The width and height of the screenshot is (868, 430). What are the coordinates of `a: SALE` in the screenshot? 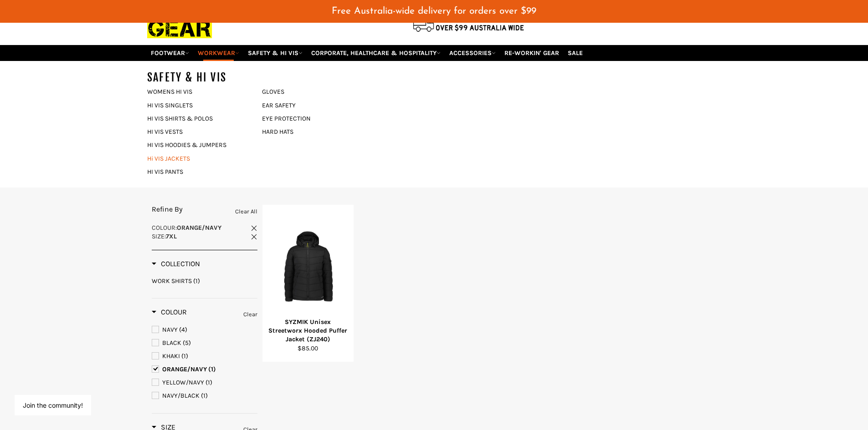 It's located at (575, 53).